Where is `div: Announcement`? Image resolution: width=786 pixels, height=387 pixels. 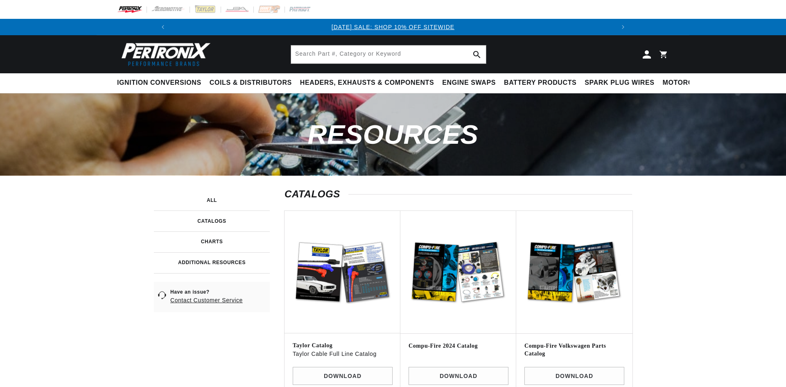 div: Announcement is located at coordinates (393, 27).